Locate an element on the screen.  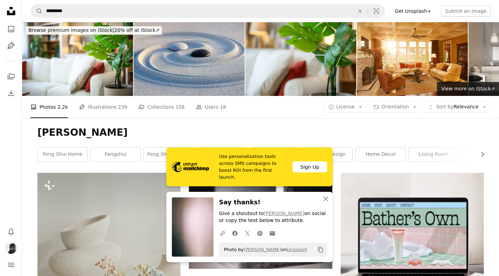
img: Avatar of user KAYTLYN SPENNER is located at coordinates (11, 248).